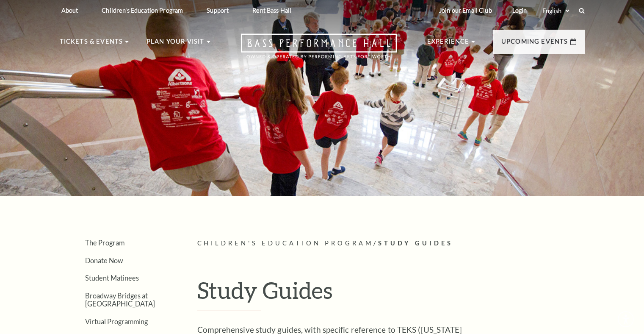  Describe the element at coordinates (142, 10) in the screenshot. I see `p: Children's Education Program` at that location.